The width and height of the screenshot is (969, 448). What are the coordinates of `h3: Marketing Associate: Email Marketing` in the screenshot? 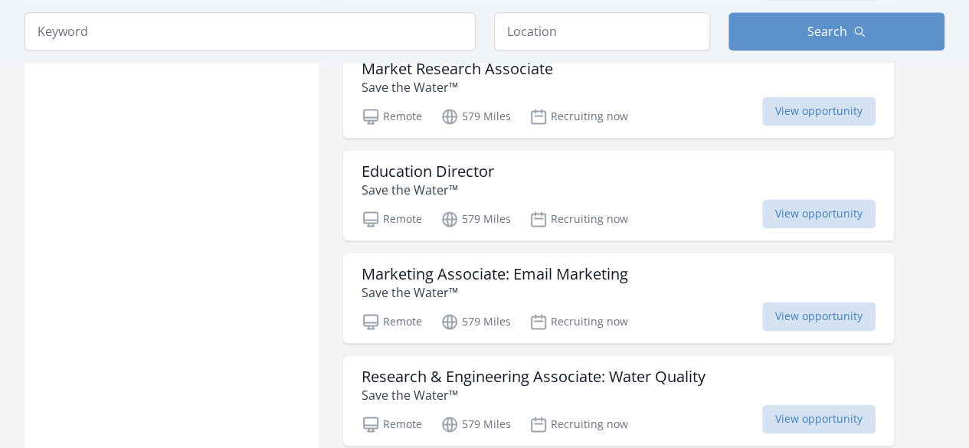 It's located at (495, 274).